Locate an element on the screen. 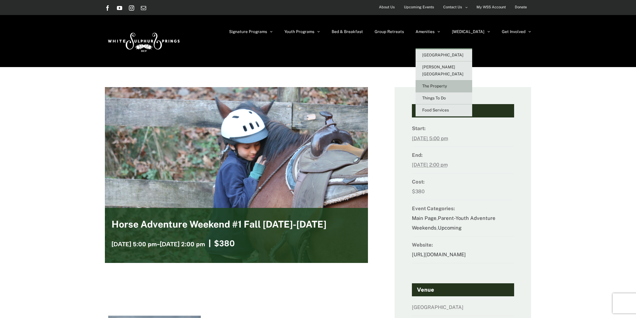 The width and height of the screenshot is (636, 318). span: $380 is located at coordinates (225, 243).